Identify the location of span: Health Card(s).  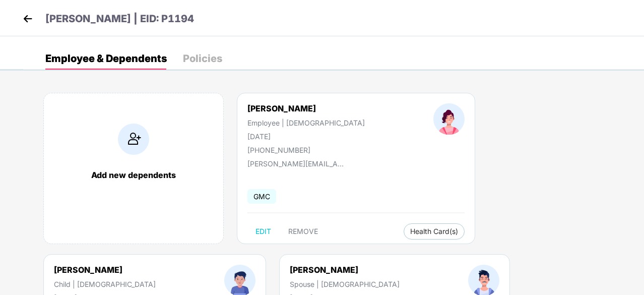
(434, 231).